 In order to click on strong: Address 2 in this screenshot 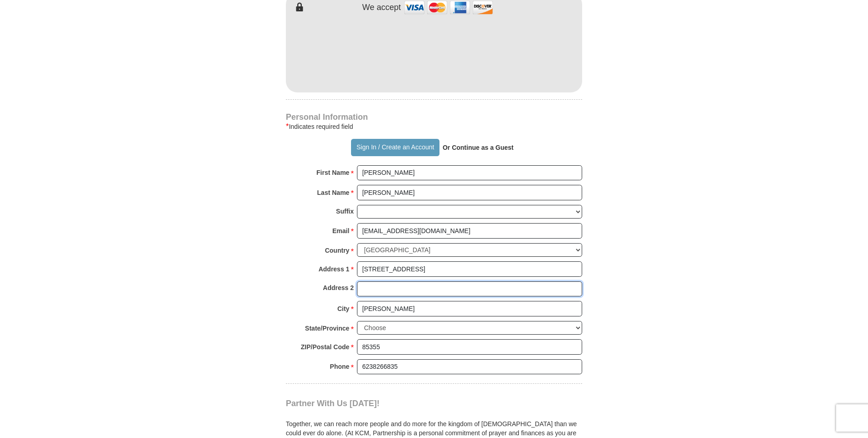, I will do `click(338, 288)`.